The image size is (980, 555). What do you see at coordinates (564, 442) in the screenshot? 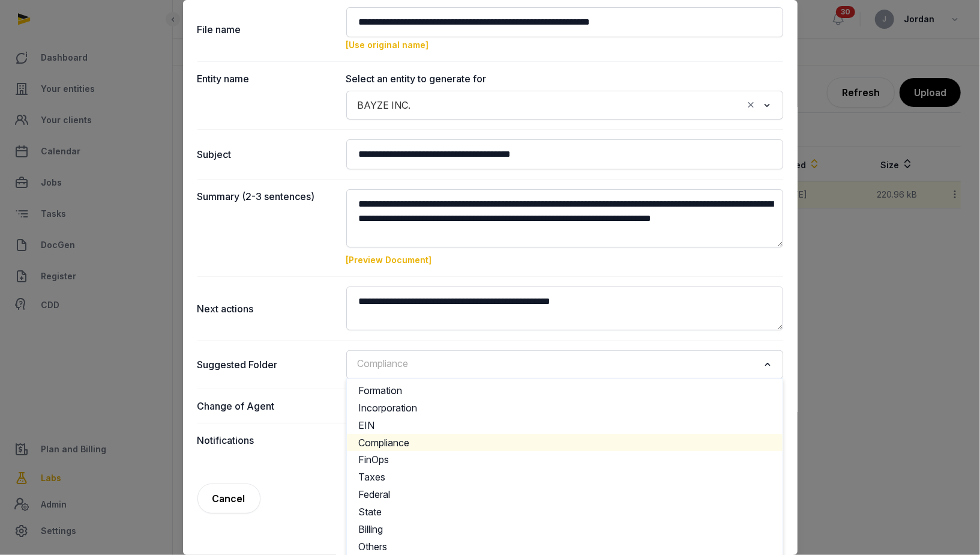
I see `li: Compliance` at bounding box center [564, 442].